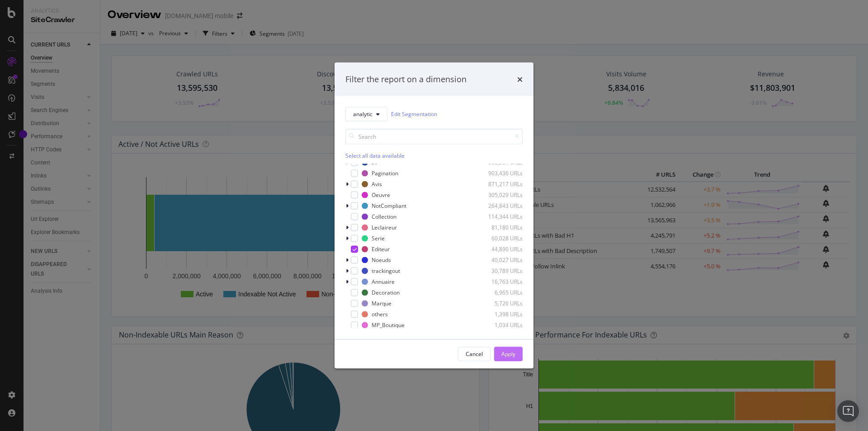 The height and width of the screenshot is (431, 868). I want to click on button: analytic, so click(366, 114).